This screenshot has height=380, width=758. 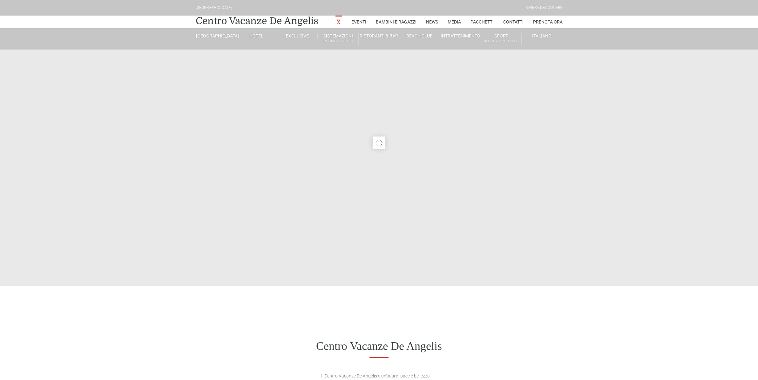 I want to click on a: SportAll Season Tennis, so click(x=501, y=39).